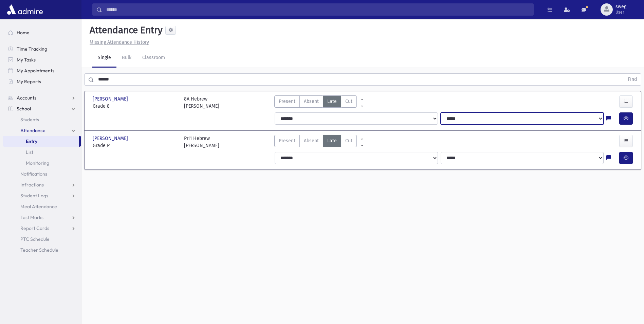  I want to click on a: Notifications, so click(42, 174).